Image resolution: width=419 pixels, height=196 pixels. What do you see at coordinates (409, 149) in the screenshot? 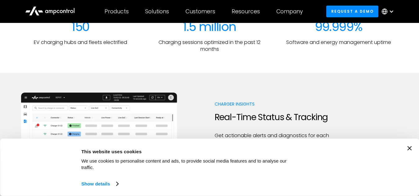
I see `button: Close banner` at bounding box center [409, 149].